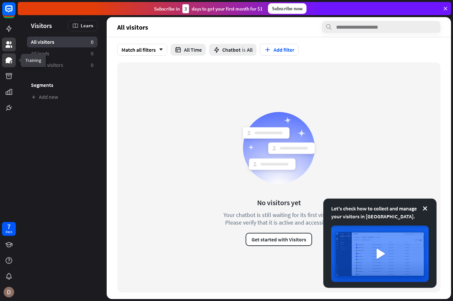  Describe the element at coordinates (279, 239) in the screenshot. I see `button: Get started with Visitors` at that location.